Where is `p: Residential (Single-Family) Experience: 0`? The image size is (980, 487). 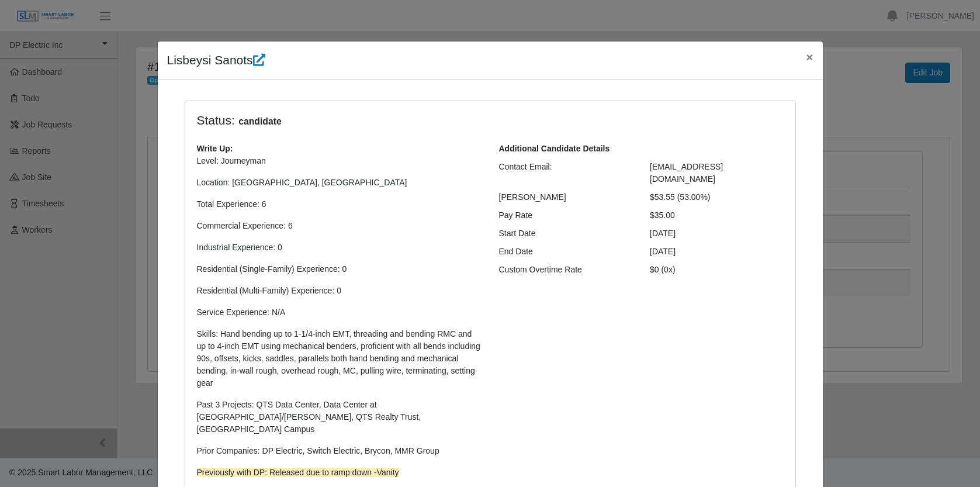 p: Residential (Single-Family) Experience: 0 is located at coordinates (339, 269).